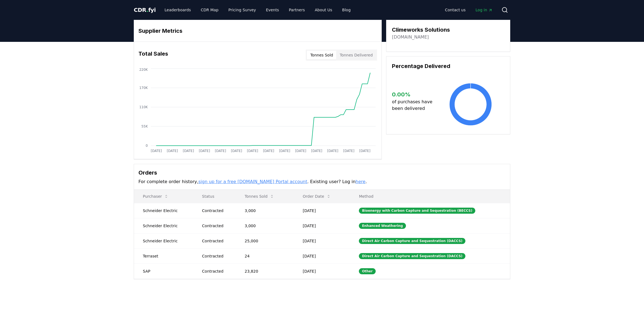 The height and width of the screenshot is (331, 644). What do you see at coordinates (153, 55) in the screenshot?
I see `h3: Total Sales` at bounding box center [153, 55].